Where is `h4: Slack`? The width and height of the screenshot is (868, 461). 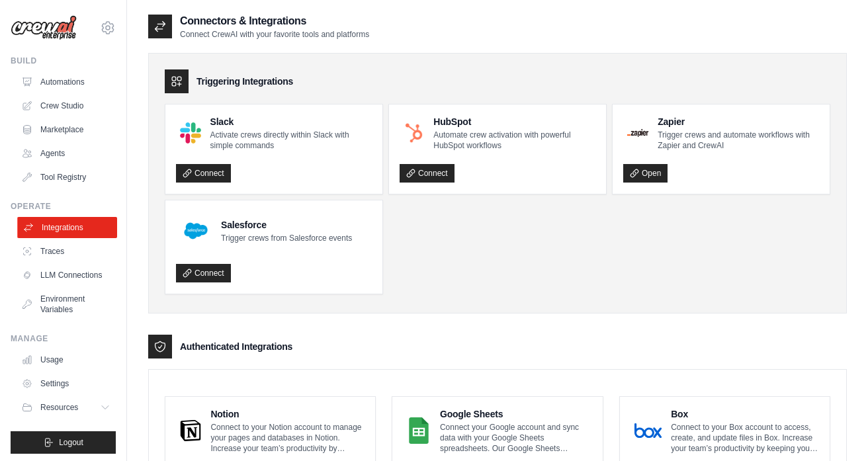 h4: Slack is located at coordinates (291, 122).